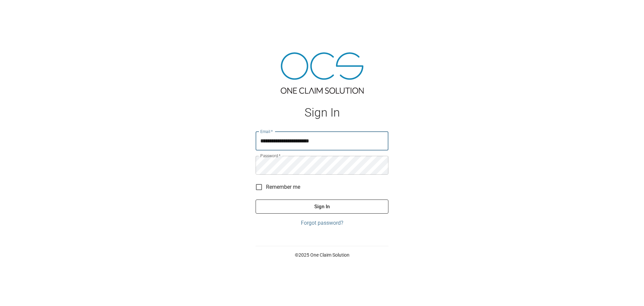 The width and height of the screenshot is (644, 306). What do you see at coordinates (322, 207) in the screenshot?
I see `button: Sign In` at bounding box center [322, 207].